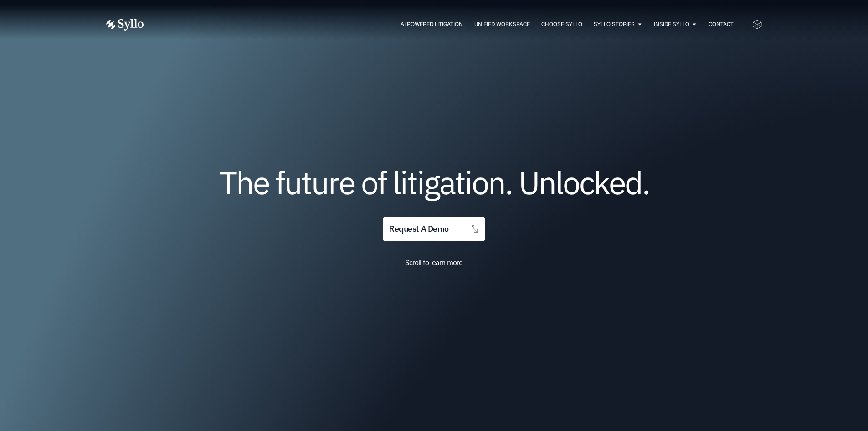 This screenshot has height=431, width=868. Describe the element at coordinates (562, 24) in the screenshot. I see `span: Choose Syllo` at that location.